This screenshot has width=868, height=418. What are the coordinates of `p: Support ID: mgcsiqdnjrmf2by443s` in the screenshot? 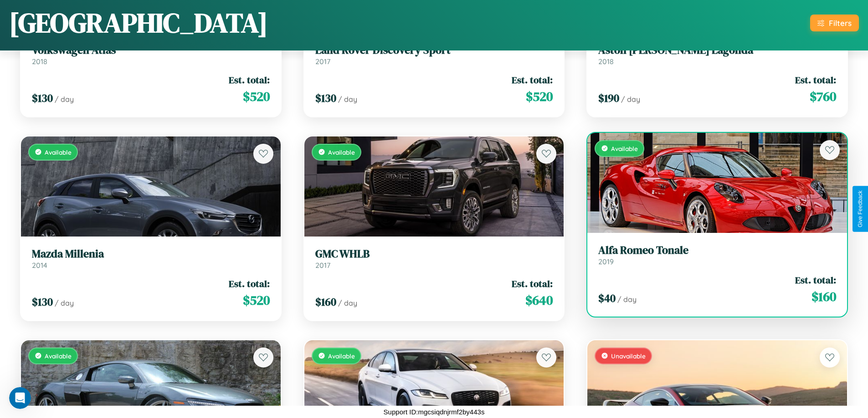 It's located at (434, 412).